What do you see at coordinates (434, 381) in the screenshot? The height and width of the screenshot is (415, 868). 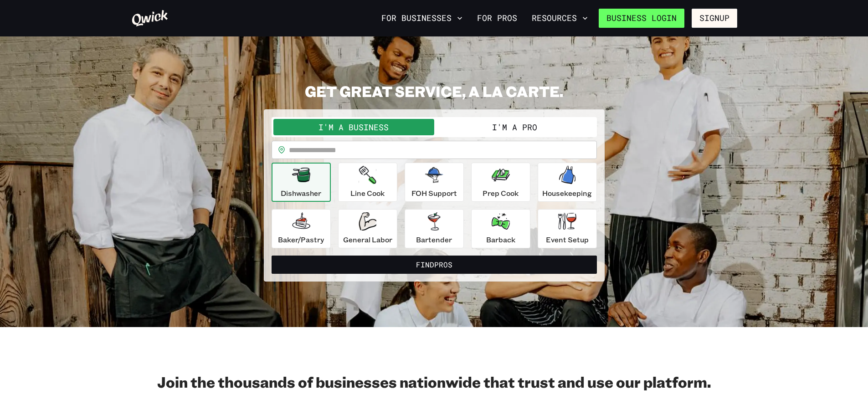 I see `h2: Join the thousands of businesses nationwide that trust and use our platform.` at bounding box center [434, 381].